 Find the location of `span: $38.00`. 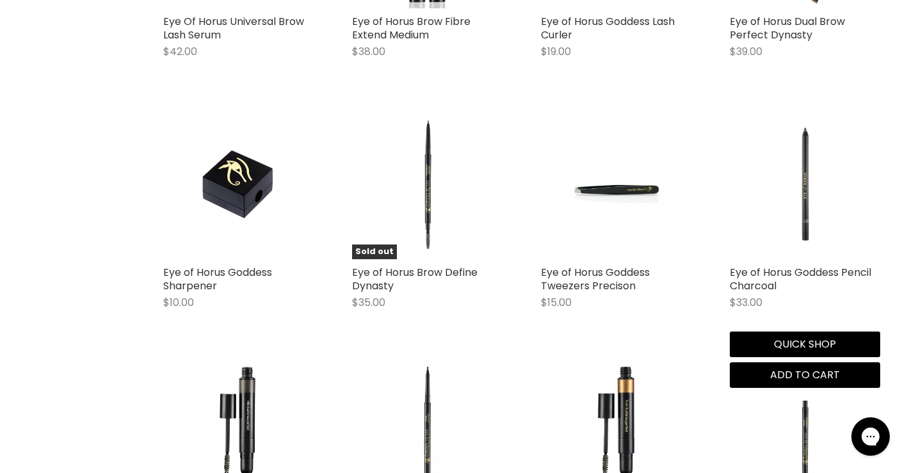

span: $38.00 is located at coordinates (369, 51).